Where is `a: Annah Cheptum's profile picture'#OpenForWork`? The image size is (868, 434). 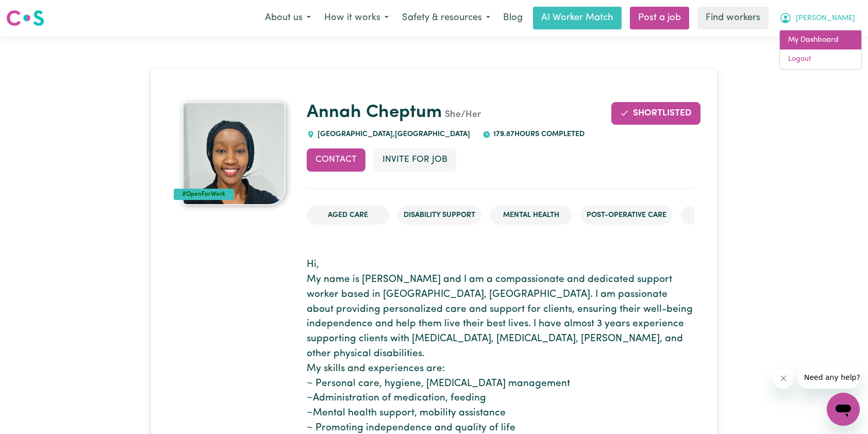 a: Annah Cheptum's profile picture'#OpenForWork is located at coordinates (234, 154).